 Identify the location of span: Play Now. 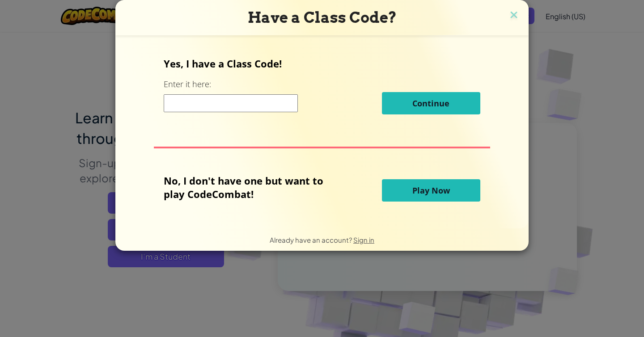
(431, 190).